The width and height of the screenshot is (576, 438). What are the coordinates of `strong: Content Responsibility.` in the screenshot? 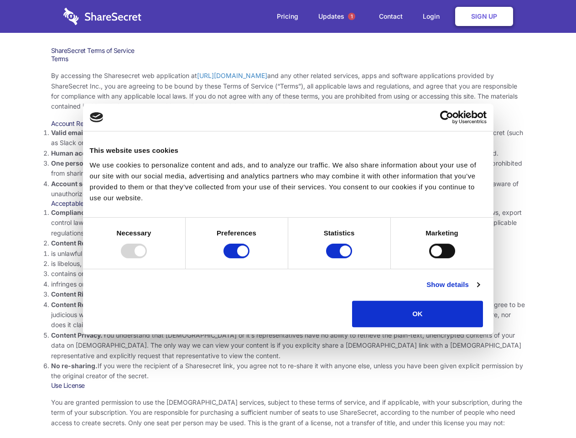 It's located at (88, 304).